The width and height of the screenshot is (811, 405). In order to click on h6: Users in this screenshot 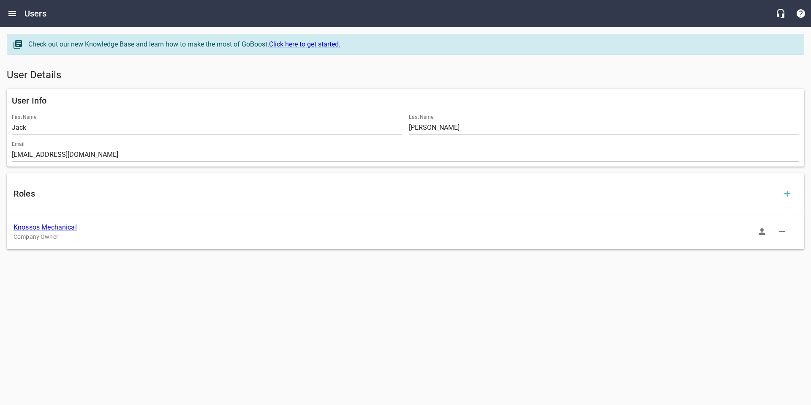, I will do `click(35, 14)`.